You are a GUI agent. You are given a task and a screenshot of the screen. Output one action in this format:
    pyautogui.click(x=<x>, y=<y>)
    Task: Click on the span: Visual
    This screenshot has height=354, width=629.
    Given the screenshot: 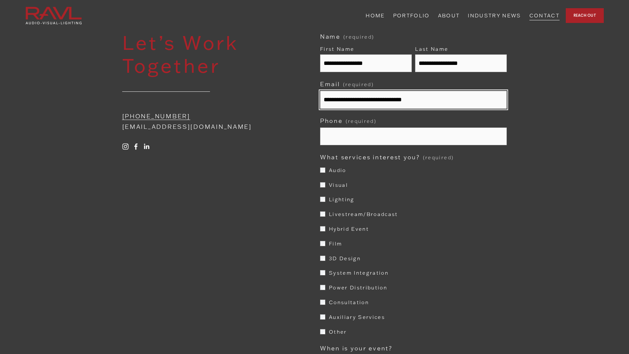 What is the action you would take?
    pyautogui.click(x=338, y=185)
    